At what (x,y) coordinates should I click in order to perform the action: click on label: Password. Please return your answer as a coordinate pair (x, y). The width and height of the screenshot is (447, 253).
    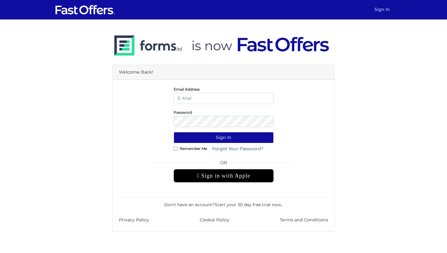
    Looking at the image, I should click on (183, 112).